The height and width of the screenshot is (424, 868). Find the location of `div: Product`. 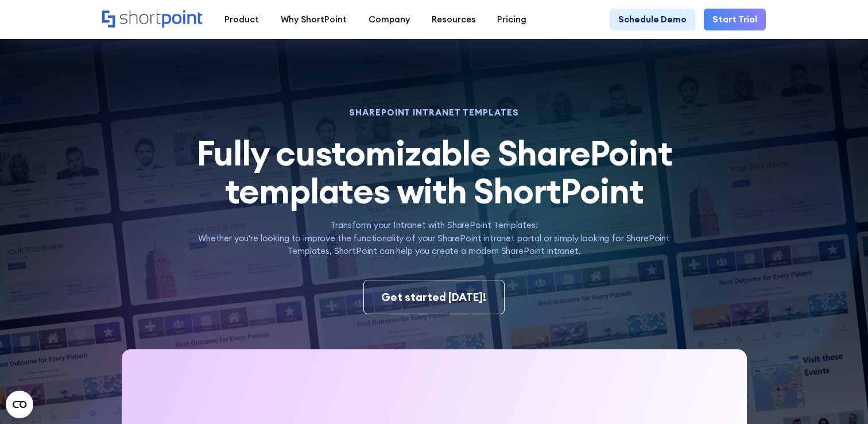

div: Product is located at coordinates (242, 19).